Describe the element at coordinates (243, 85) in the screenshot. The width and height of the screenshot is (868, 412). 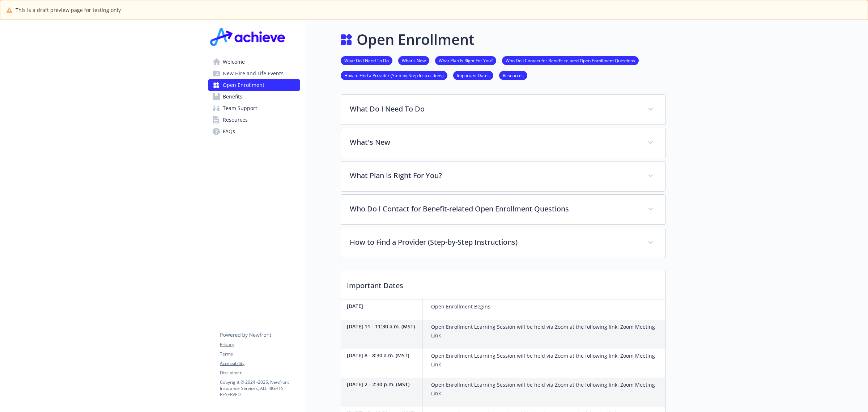
I see `span: Open Enrollment` at that location.